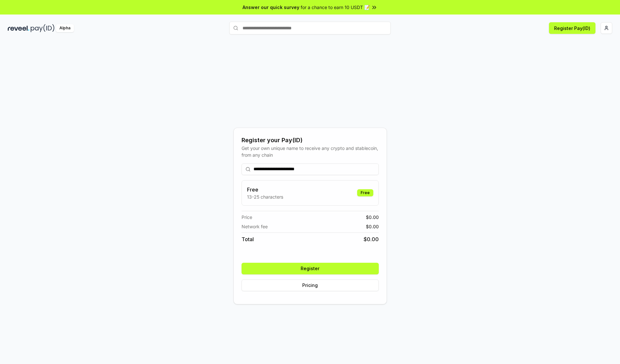 This screenshot has width=620, height=364. Describe the element at coordinates (271, 7) in the screenshot. I see `span: Answer our quick survey` at that location.